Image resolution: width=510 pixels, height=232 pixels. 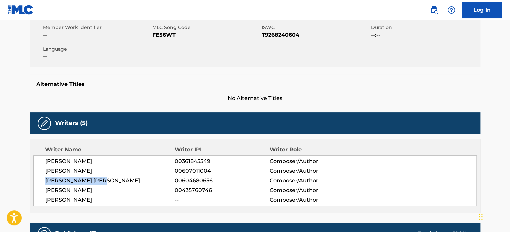 I want to click on h5: Alternative Titles, so click(x=255, y=84).